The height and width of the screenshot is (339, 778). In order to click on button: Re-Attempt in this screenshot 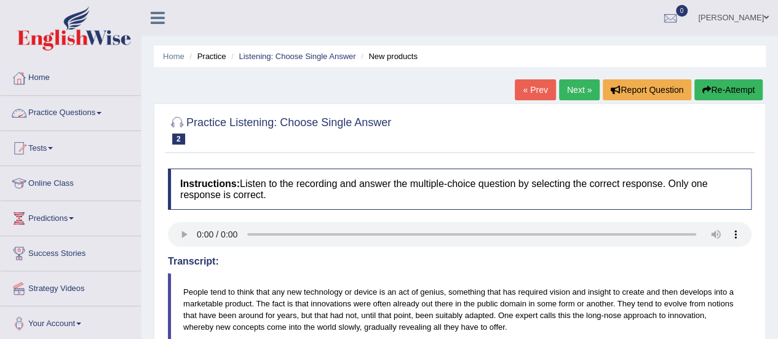, I will do `click(728, 90)`.